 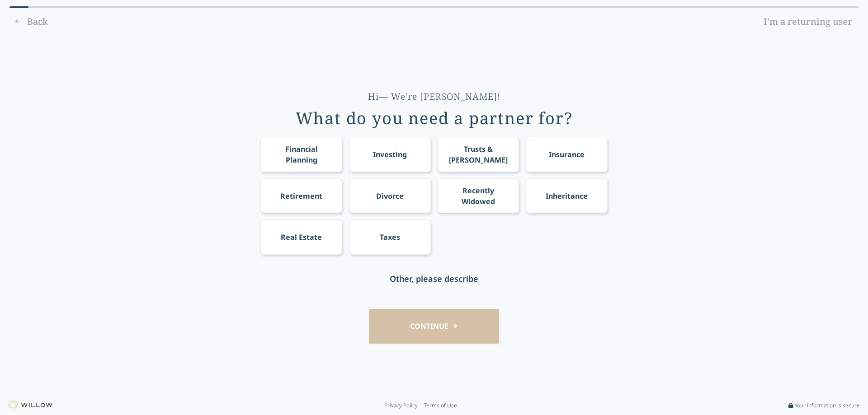 What do you see at coordinates (30, 406) in the screenshot?
I see `img: Willow logo` at bounding box center [30, 406].